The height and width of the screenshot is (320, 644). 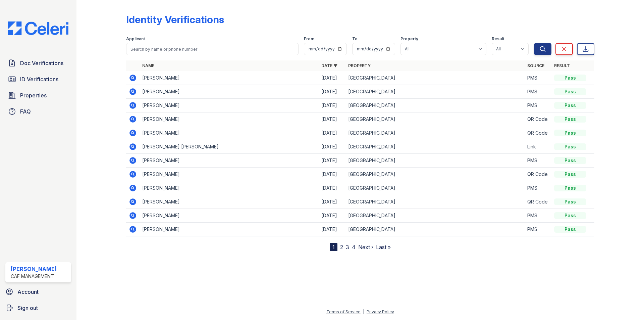 I want to click on span: FAQ, so click(x=25, y=111).